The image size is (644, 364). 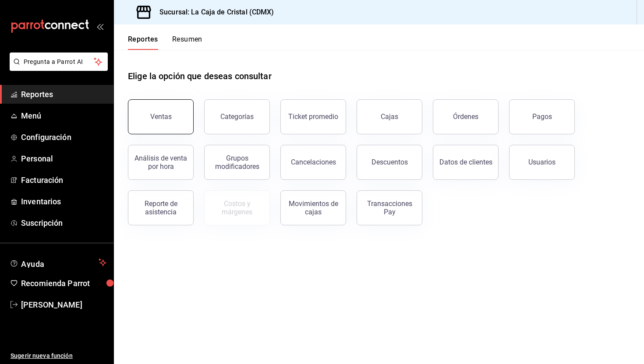 I want to click on div: Análisis de venta por hora, so click(x=161, y=162).